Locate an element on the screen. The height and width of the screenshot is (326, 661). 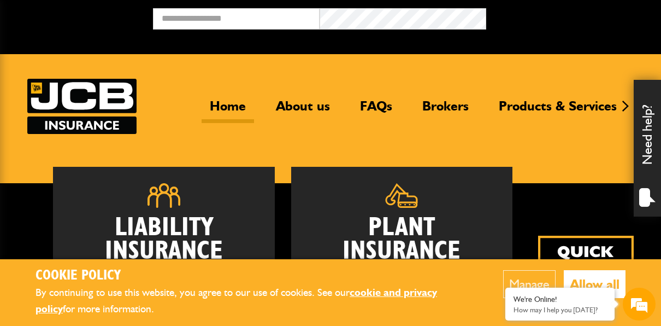
h2: Cookie Policy is located at coordinates (253, 275).